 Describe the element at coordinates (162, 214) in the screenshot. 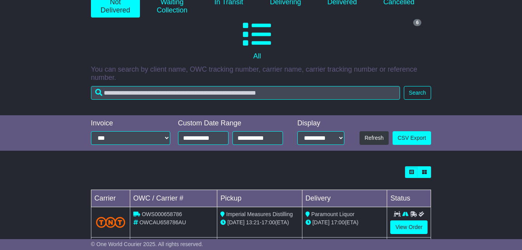

I see `span: OWS000658786` at that location.